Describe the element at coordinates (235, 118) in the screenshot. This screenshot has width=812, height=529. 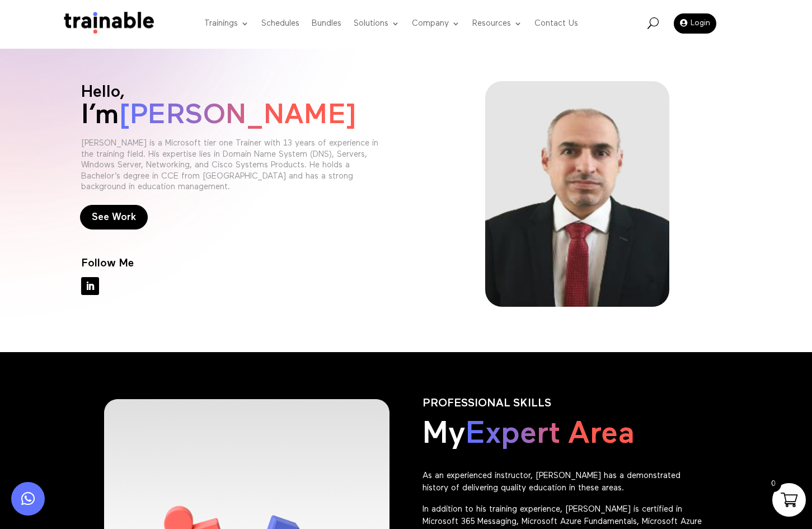
I see `h1: I’m` at that location.